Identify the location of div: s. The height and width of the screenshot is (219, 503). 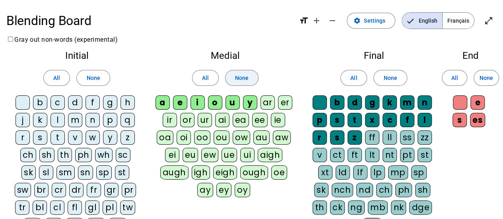
(40, 137).